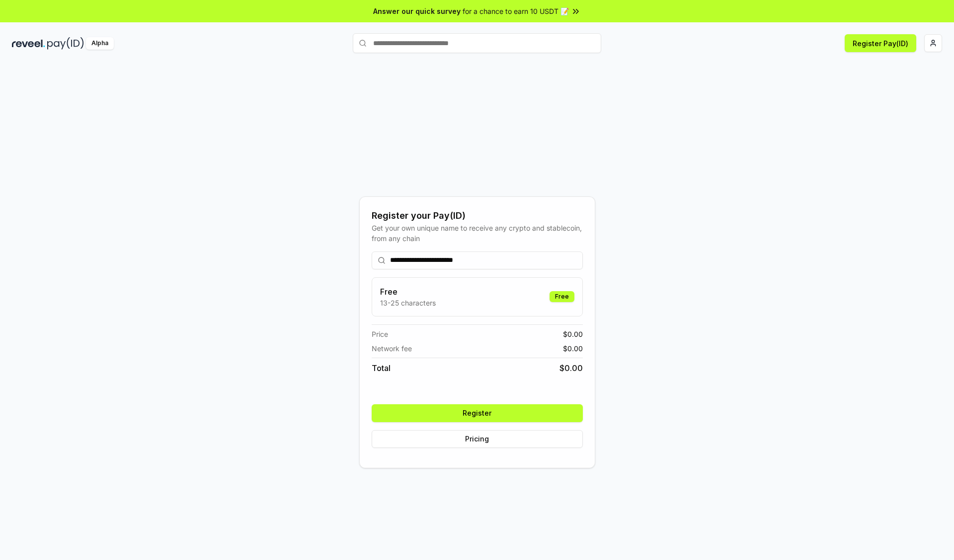 Image resolution: width=954 pixels, height=560 pixels. Describe the element at coordinates (516, 11) in the screenshot. I see `span: for a chance to earn 10 USDT 📝` at that location.